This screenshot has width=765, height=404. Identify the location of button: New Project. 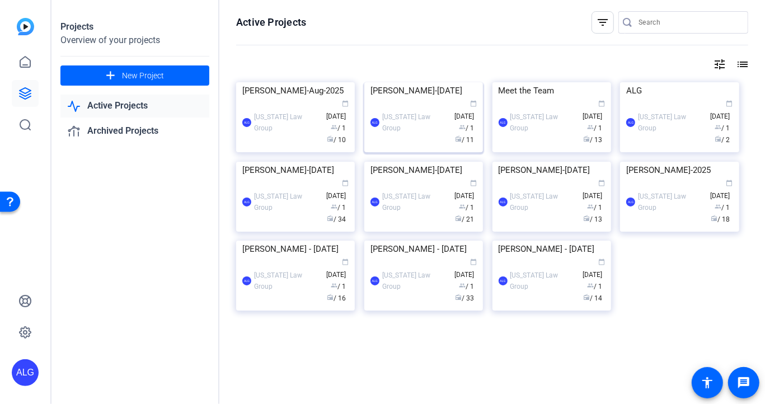
(135, 76).